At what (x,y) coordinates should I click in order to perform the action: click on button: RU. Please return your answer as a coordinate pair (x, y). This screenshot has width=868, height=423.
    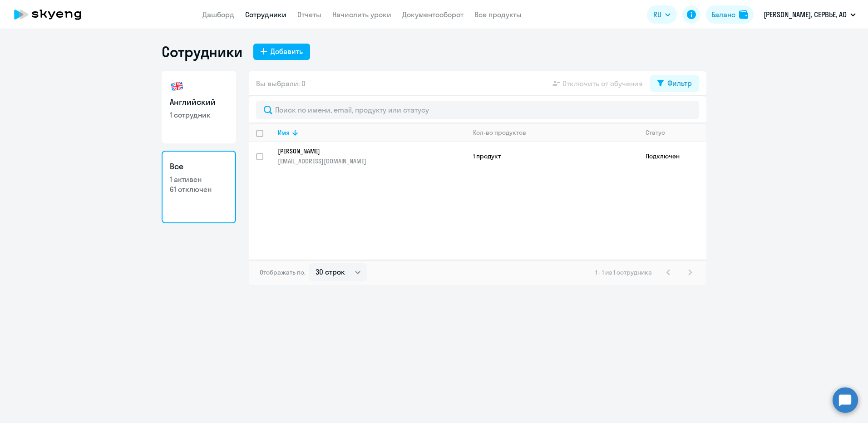
    Looking at the image, I should click on (662, 15).